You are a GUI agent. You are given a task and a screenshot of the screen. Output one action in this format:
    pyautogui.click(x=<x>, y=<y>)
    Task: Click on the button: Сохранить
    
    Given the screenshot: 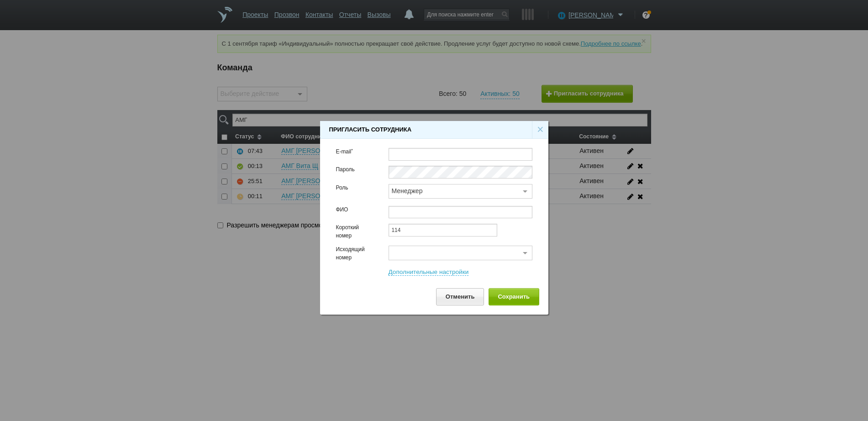 What is the action you would take?
    pyautogui.click(x=514, y=296)
    